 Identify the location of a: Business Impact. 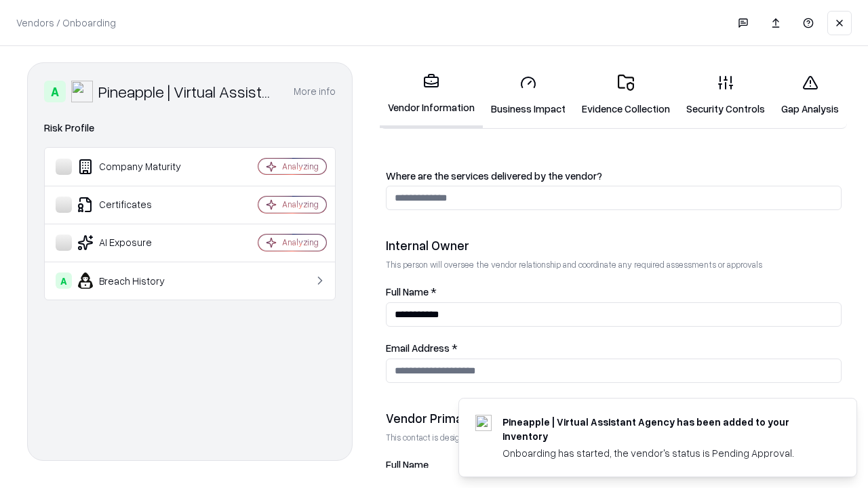
(528, 95).